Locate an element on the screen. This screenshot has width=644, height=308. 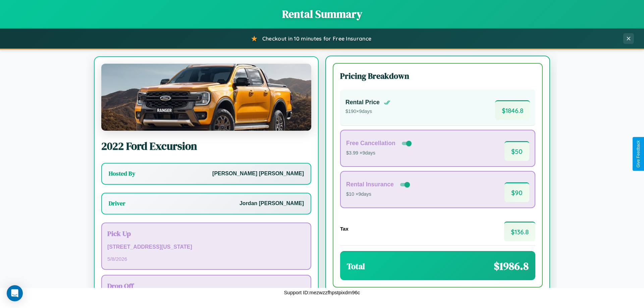
span: $ 1986.8 is located at coordinates (511, 266).